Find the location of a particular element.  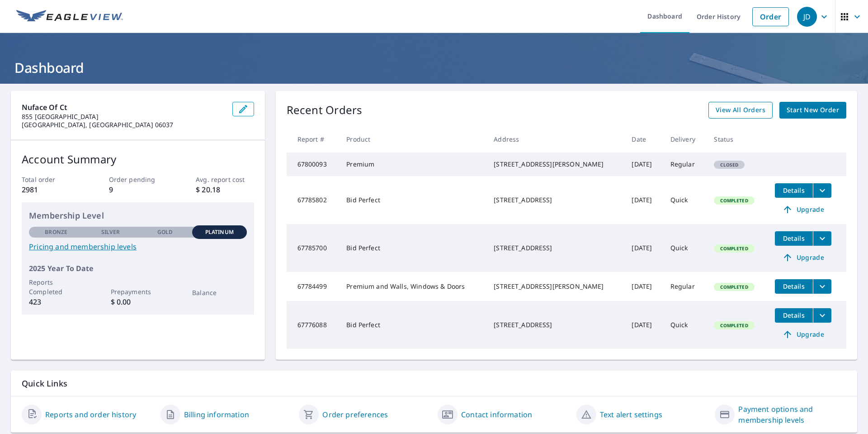

p: Gold is located at coordinates (165, 232).